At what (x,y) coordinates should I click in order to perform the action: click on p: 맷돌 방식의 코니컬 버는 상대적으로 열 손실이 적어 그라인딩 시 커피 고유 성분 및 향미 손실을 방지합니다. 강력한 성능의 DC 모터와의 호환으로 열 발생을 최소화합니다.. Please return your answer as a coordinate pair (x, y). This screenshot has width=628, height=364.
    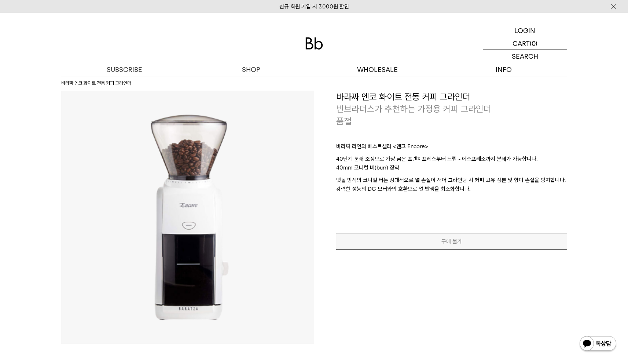
    Looking at the image, I should click on (452, 193).